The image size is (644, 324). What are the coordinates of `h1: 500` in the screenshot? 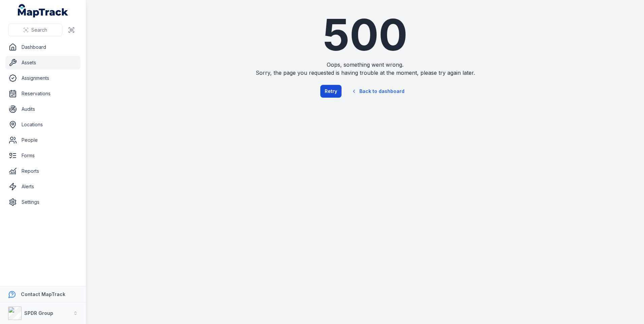 It's located at (365, 35).